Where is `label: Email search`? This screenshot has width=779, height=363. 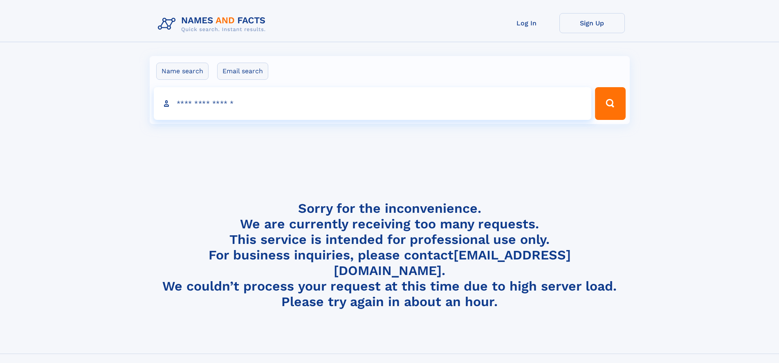
label: Email search is located at coordinates (243, 71).